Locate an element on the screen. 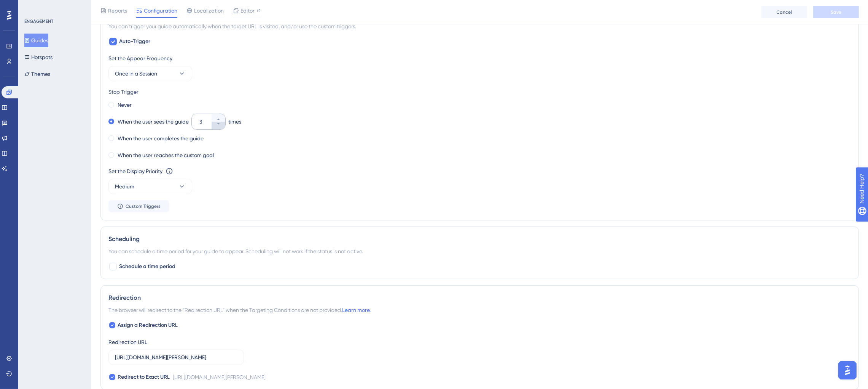 Image resolution: width=868 pixels, height=389 pixels. span: Cancel is located at coordinates (784, 12).